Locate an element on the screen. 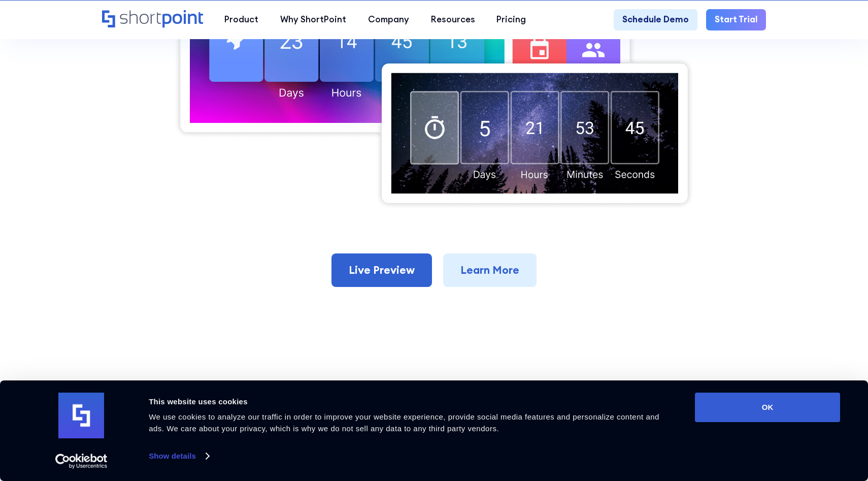  a: Company is located at coordinates (389, 19).